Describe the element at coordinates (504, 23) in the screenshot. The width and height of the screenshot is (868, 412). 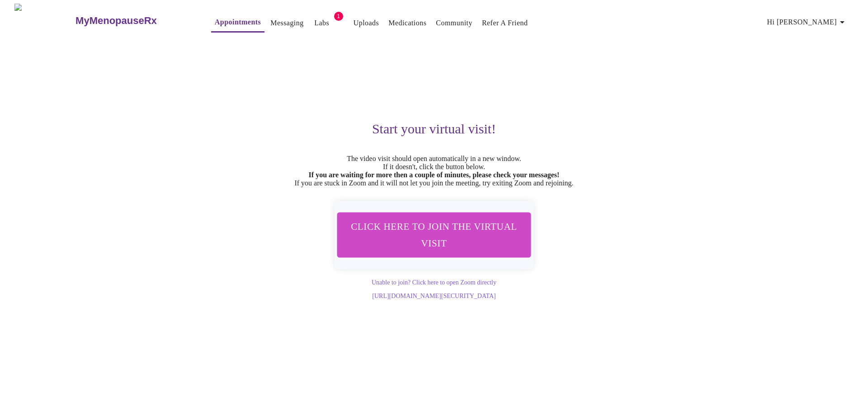
I see `a: Refer a Friend` at that location.